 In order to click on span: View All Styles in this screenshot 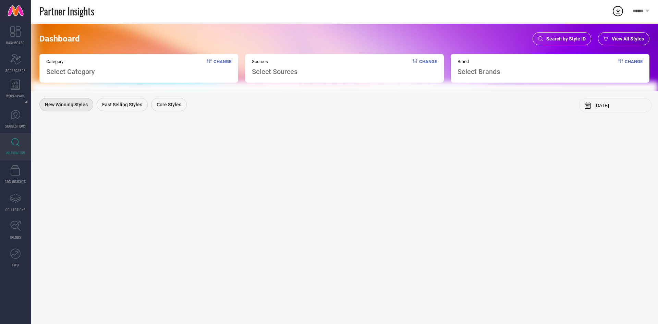, I will do `click(628, 39)`.